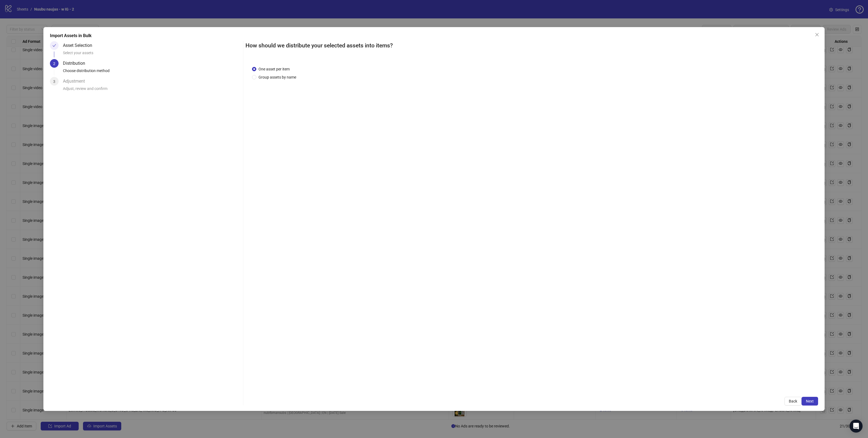 This screenshot has height=438, width=868. Describe the element at coordinates (810, 402) in the screenshot. I see `span: Next` at that location.